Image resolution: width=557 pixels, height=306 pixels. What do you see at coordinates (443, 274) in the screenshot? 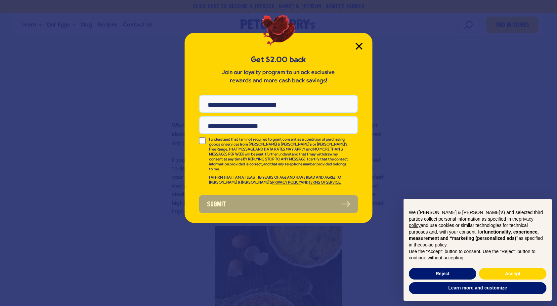
I see `button: Reject` at bounding box center [443, 274].